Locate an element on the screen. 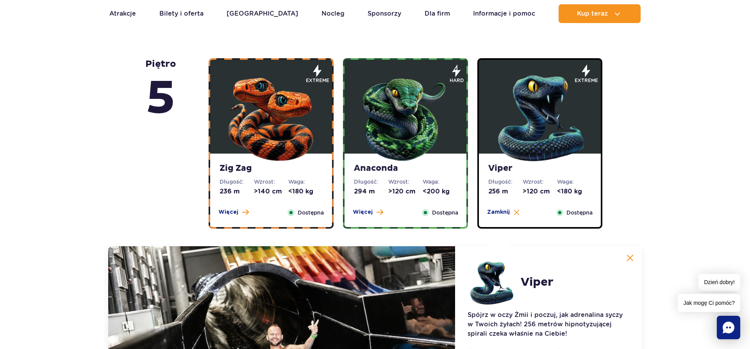 The image size is (750, 349). dd: >140 cm is located at coordinates (271, 191).